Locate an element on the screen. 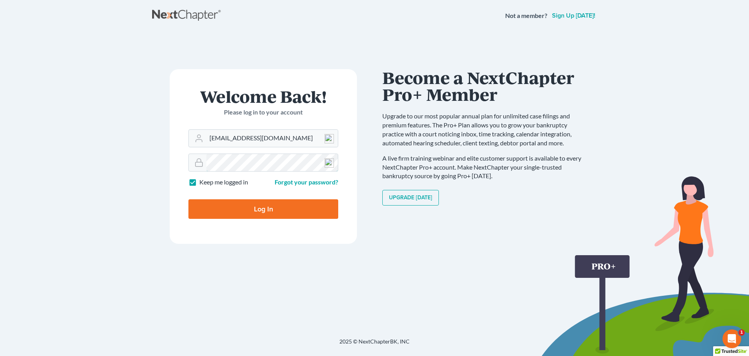 The image size is (749, 356). label: Keep me logged in is located at coordinates (224, 182).